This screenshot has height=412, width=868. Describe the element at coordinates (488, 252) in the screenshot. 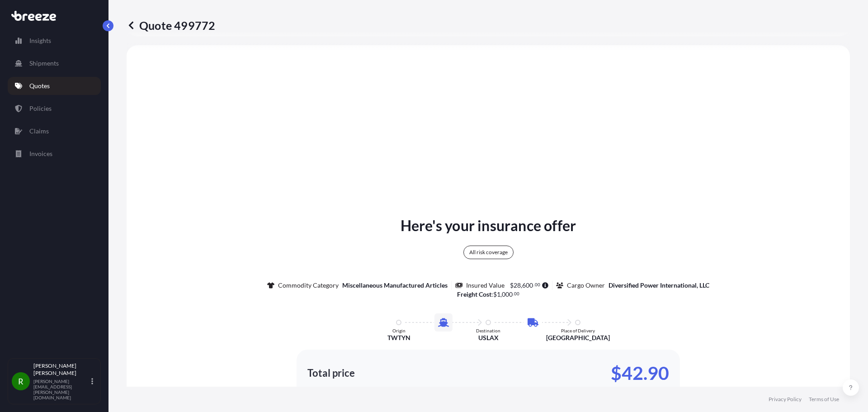

I see `div: All risk coverage` at that location.